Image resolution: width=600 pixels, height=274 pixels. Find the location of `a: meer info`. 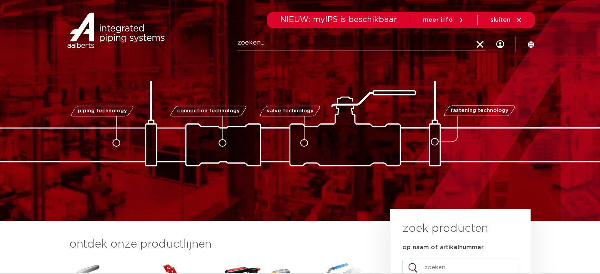

a: meer info is located at coordinates (444, 20).